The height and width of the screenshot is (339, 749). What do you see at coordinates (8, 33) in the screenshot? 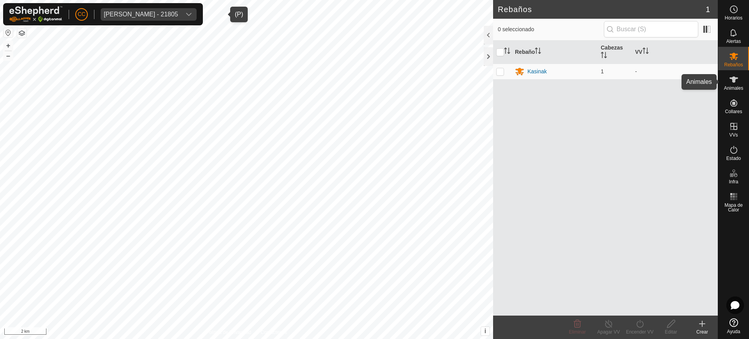
I see `button: Restablecer Mapa` at bounding box center [8, 33].